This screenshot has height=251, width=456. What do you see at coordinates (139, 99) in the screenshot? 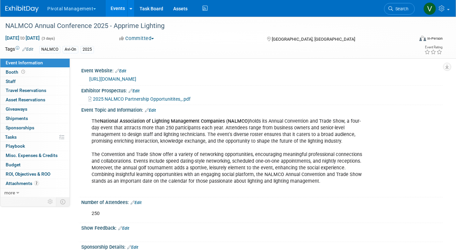
I see `a: 2025 NALMCO Partnership Opportunitites_.pdf` at bounding box center [139, 99].